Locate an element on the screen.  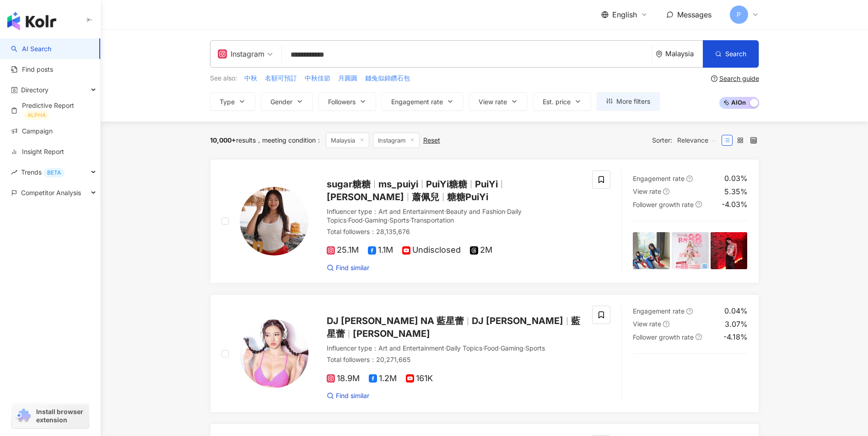
span: View rate is located at coordinates (647, 324).